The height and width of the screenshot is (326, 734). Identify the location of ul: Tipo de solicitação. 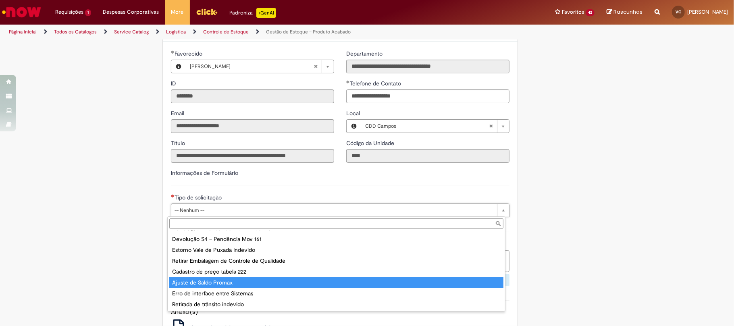
(336, 271).